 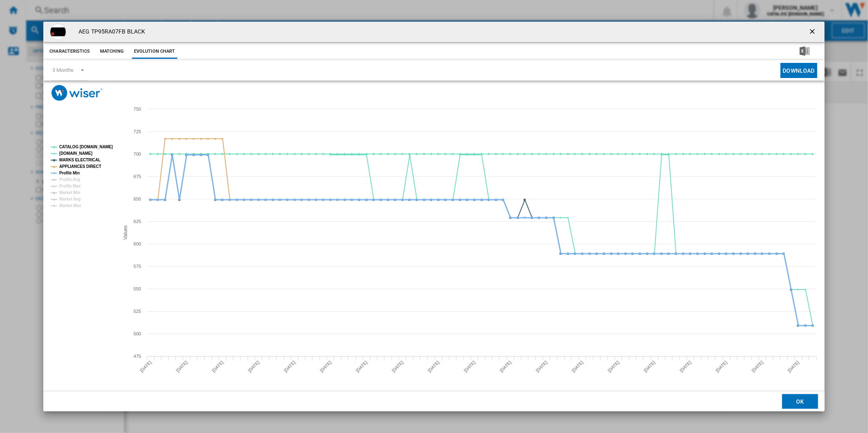 What do you see at coordinates (110, 32) in the screenshot?
I see `h4: AEG TP95RA07FB BLACK` at bounding box center [110, 32].